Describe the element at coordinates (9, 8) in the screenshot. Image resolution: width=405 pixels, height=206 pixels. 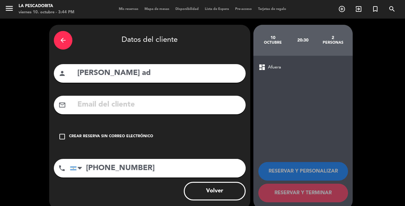
I see `i: menu` at that location.